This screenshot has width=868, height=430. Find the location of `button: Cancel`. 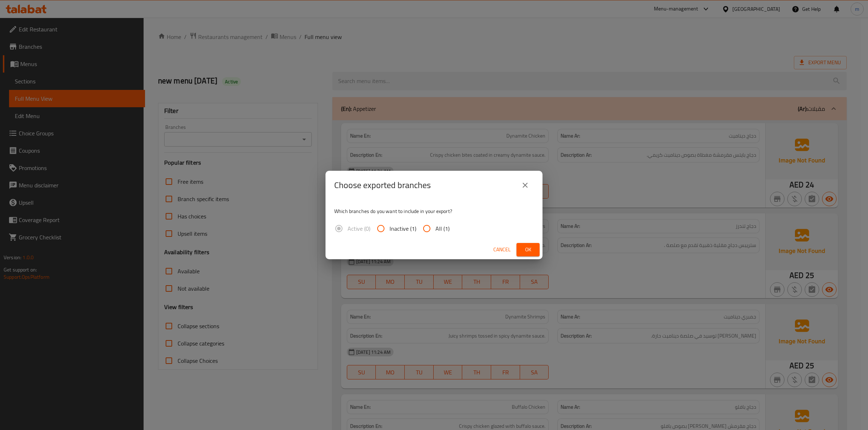

button: Cancel is located at coordinates (502, 249).